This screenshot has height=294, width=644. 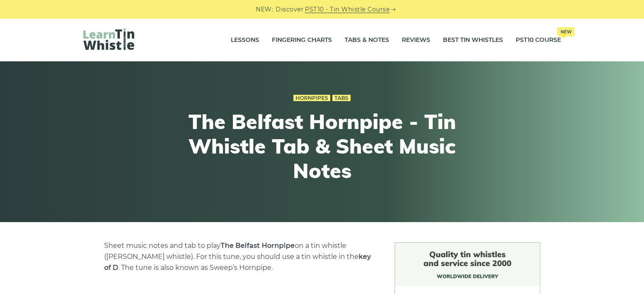 What do you see at coordinates (302, 41) in the screenshot?
I see `a: Fingering Charts` at bounding box center [302, 41].